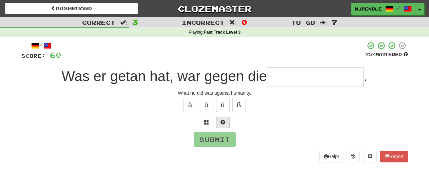 Image resolution: width=429 pixels, height=187 pixels. I want to click on span: 60, so click(56, 55).